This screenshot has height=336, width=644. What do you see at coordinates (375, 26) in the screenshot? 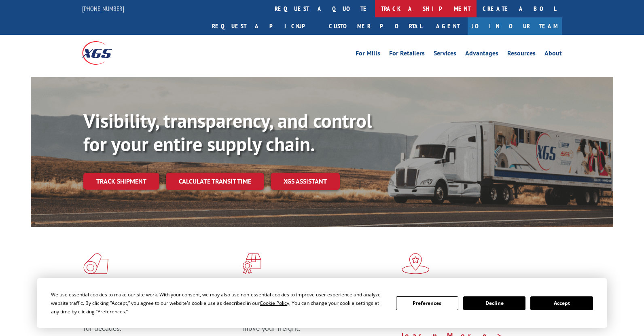
I see `a: Customer Portal` at bounding box center [375, 26].